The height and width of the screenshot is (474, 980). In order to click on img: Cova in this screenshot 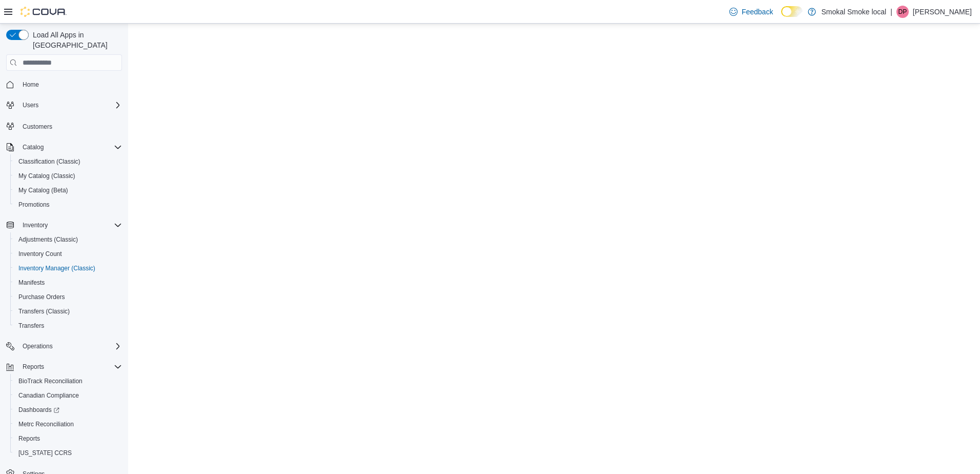, I will do `click(44, 12)`.